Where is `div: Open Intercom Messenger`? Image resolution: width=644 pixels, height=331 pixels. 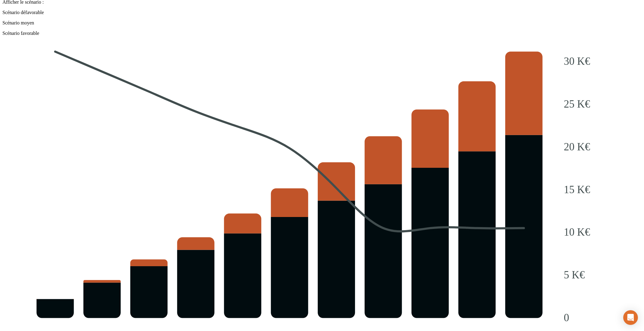
div: Open Intercom Messenger is located at coordinates (631, 318).